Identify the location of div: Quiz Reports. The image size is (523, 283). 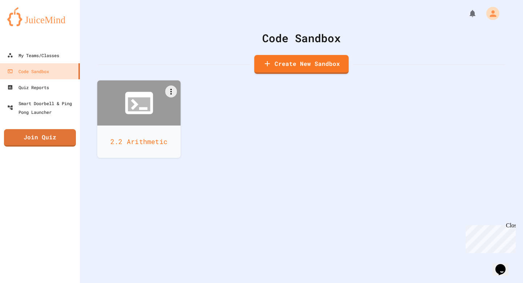
(28, 87).